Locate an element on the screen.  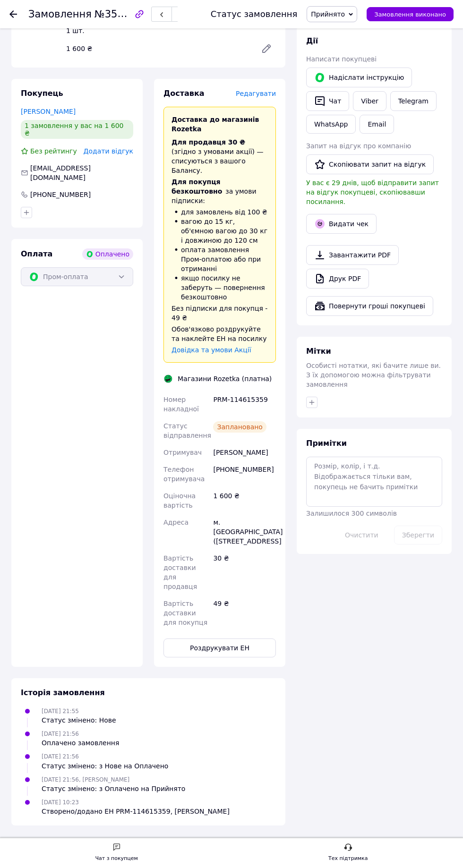
div: Магазини Rozetka (платна) is located at coordinates (224, 378).